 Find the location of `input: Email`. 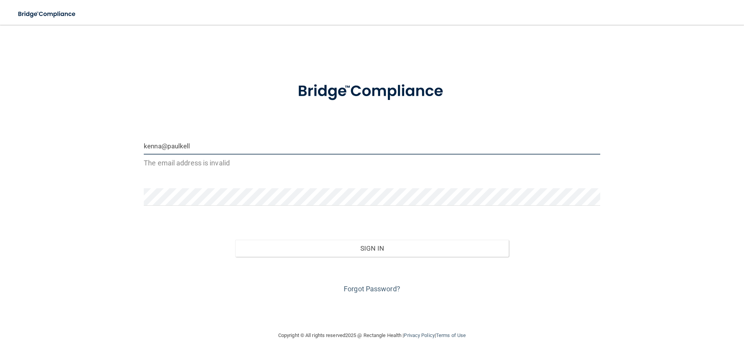

input: Email is located at coordinates (372, 146).